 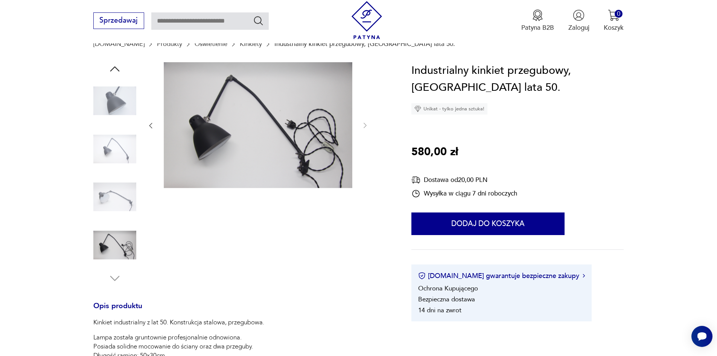 I want to click on div: Dostawa od 20,00 PLN, so click(x=464, y=179).